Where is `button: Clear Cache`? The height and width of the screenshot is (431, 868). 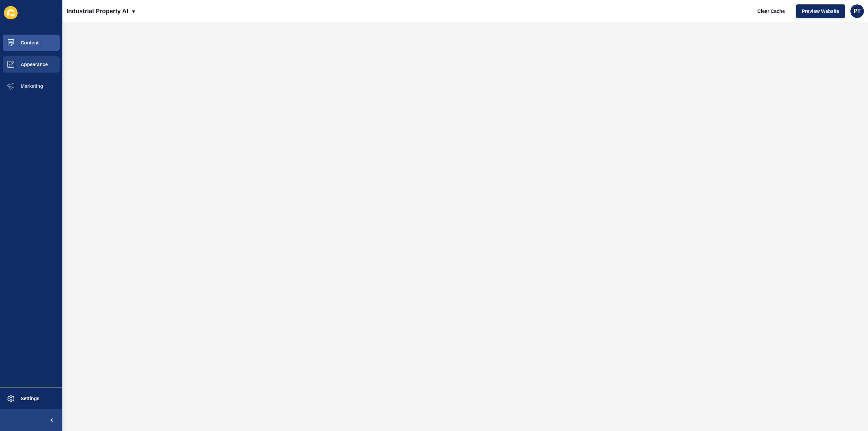
button: Clear Cache is located at coordinates (771, 11).